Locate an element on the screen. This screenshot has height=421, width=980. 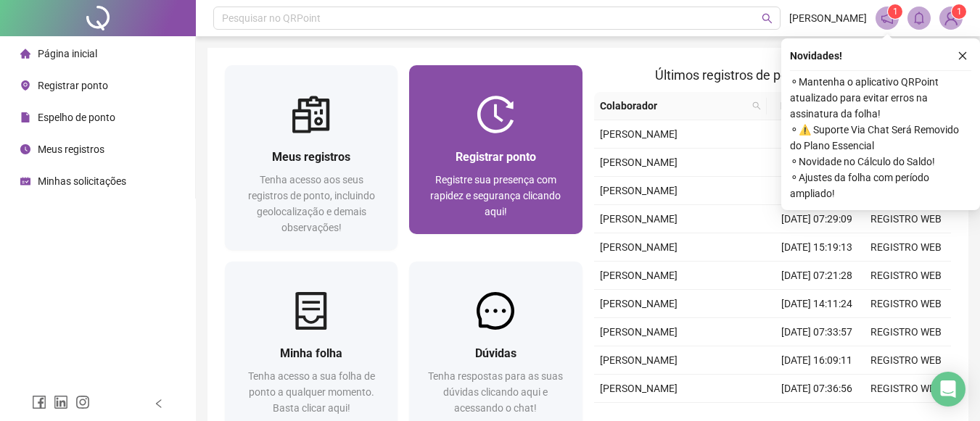
span: ⚬ Novidade no Cálculo do Saldo! is located at coordinates (881, 162).